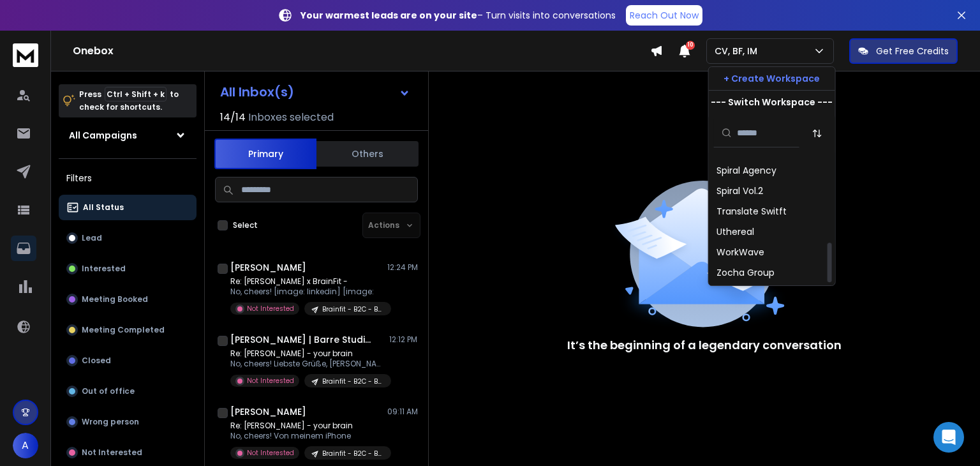 The width and height of the screenshot is (980, 466). What do you see at coordinates (129, 101) in the screenshot?
I see `p: Press to check for shortcuts.` at bounding box center [129, 101].